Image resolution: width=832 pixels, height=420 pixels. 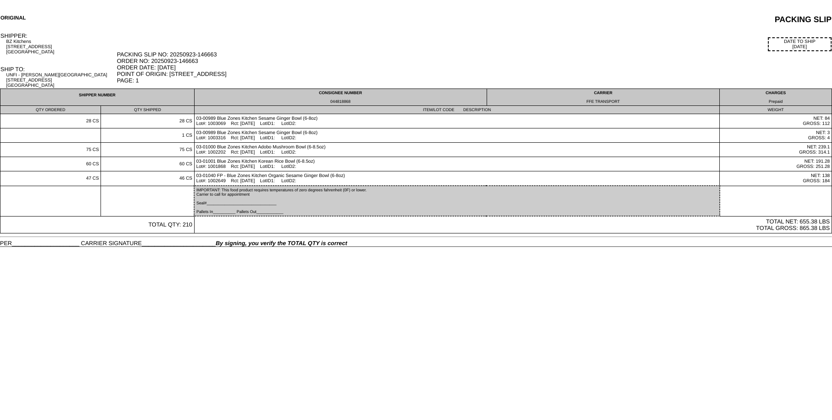 I want to click on td: 46 CS, so click(x=147, y=179).